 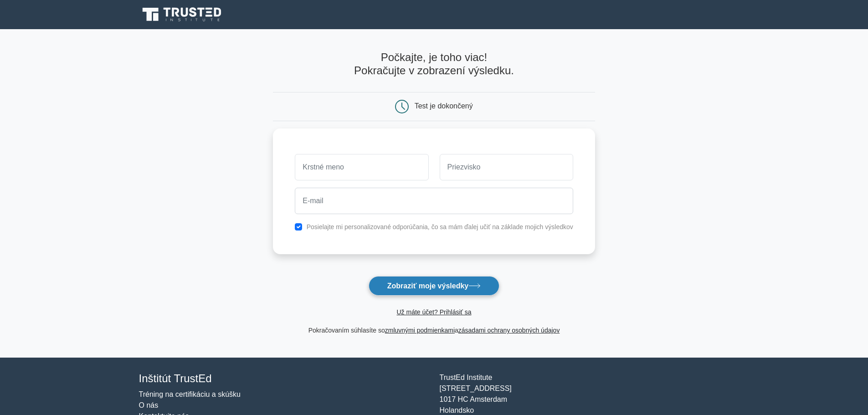 I want to click on input: E-mail, so click(x=434, y=201).